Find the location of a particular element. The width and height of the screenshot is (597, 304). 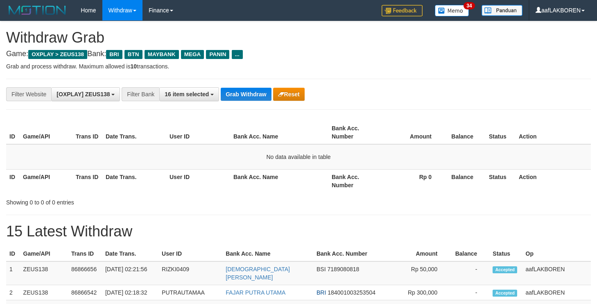

td: RIZKI0409 is located at coordinates (190, 273).